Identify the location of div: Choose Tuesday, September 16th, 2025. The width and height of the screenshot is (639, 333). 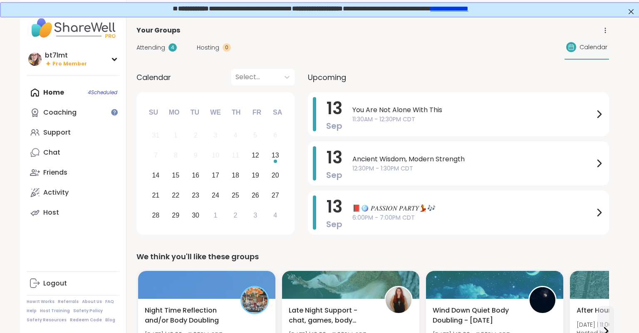
(196, 175).